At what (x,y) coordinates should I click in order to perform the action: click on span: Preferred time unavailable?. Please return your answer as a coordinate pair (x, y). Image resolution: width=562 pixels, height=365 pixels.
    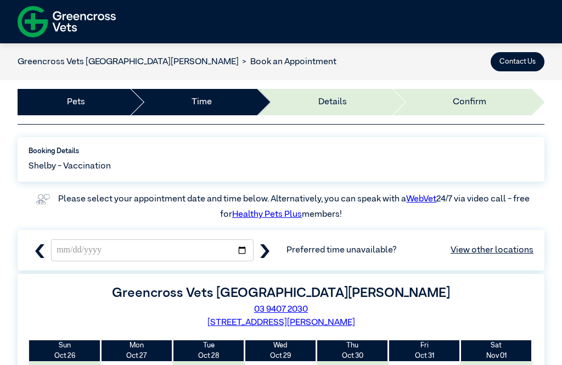
    Looking at the image, I should click on (410, 250).